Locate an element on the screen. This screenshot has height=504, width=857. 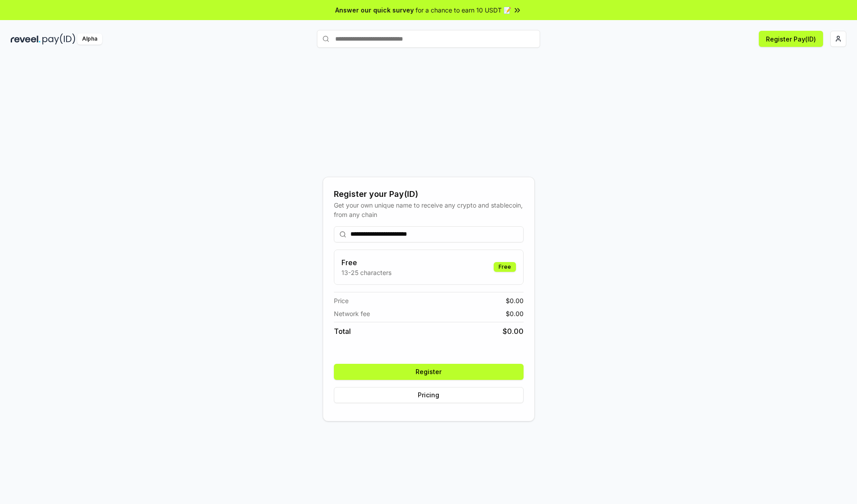
span: Network fee is located at coordinates (352, 313).